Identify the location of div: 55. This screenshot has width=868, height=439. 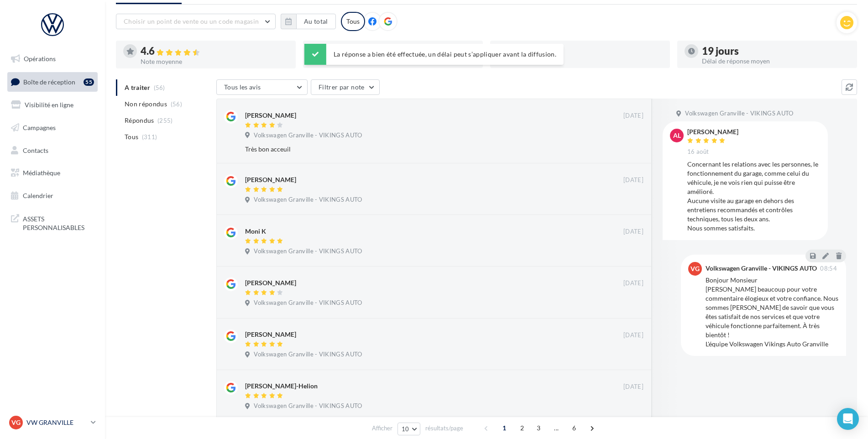
(89, 82).